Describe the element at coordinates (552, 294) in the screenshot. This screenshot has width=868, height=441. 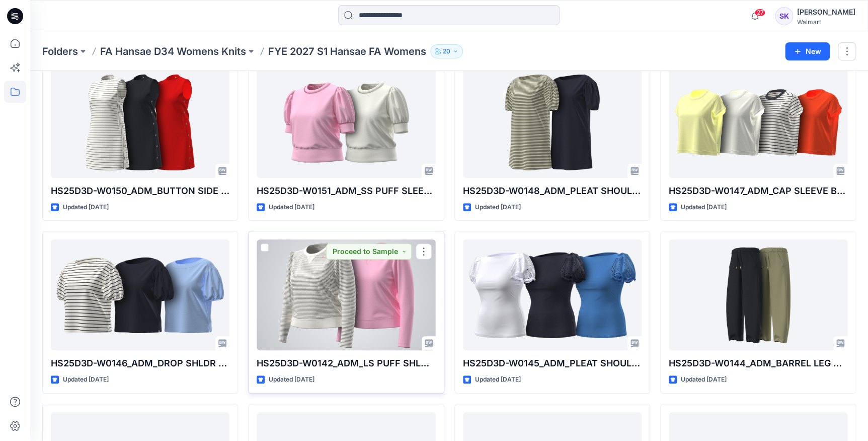
I see `a: HS25D3D-W0145_ADM_PLEAT SHOULDER EYELET MIXY TOP` at that location.